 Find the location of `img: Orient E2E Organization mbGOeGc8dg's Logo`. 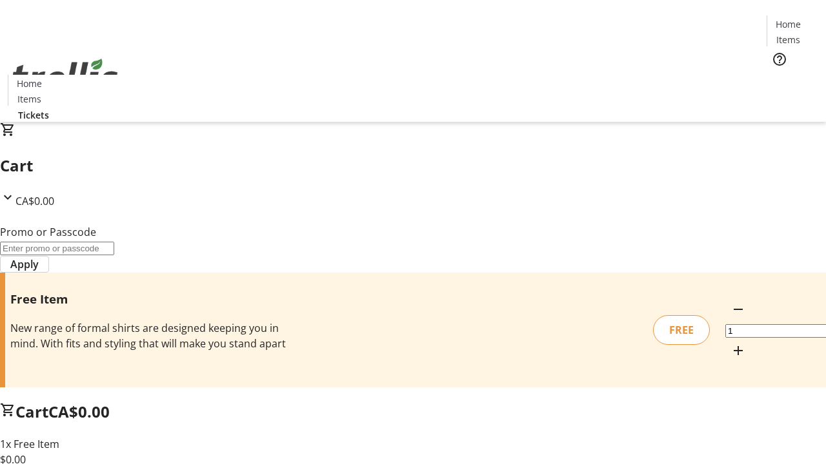

img: Orient E2E Organization mbGOeGc8dg's Logo is located at coordinates (65, 77).